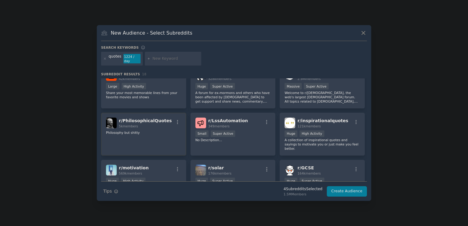 The width and height of the screenshot is (468, 226). What do you see at coordinates (322, 144) in the screenshot?
I see `p: A collection of inspirational quotes and sayings to motivate you or just make you feel better.` at bounding box center [322, 144].